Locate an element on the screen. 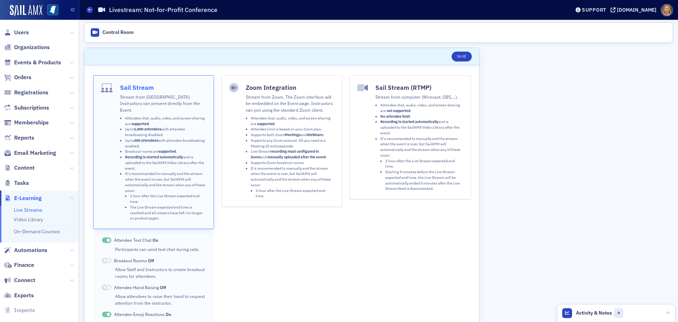  li: Supports both Zoom and . is located at coordinates (292, 135).